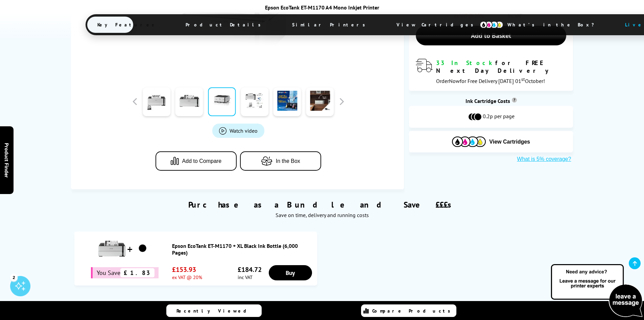 The width and height of the screenshot is (644, 320). What do you see at coordinates (290, 272) in the screenshot?
I see `a: Buy` at bounding box center [290, 272].